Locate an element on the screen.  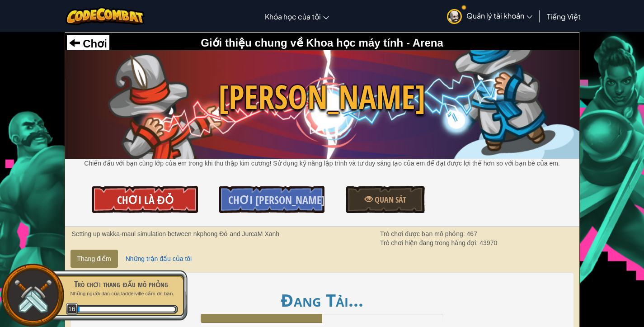
h1: Đang Tải... is located at coordinates (322, 300).